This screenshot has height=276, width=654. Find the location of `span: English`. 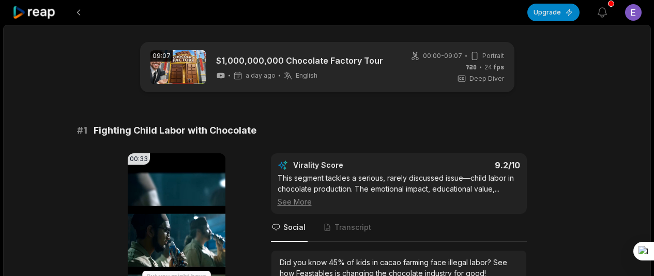

span: English is located at coordinates (307, 75).